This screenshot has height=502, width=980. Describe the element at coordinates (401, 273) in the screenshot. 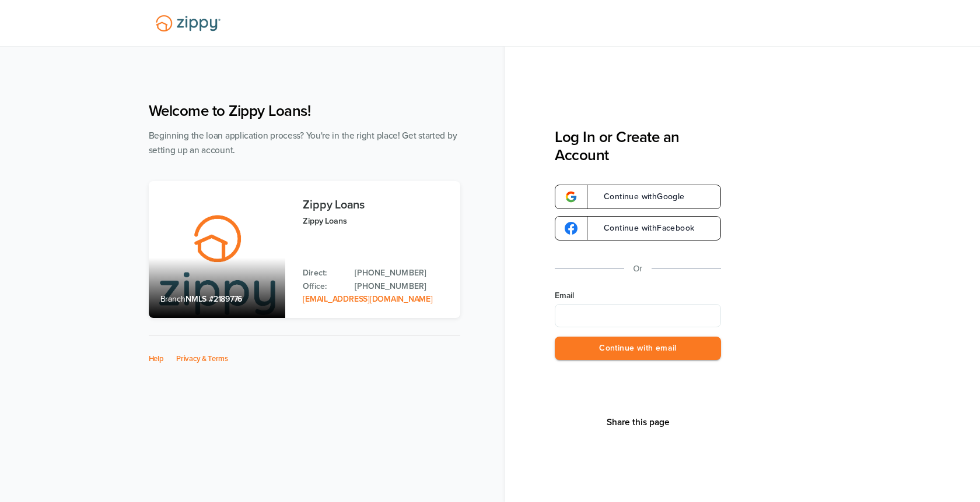

I see `a: Direct Phone: 512-975-2947` at that location.